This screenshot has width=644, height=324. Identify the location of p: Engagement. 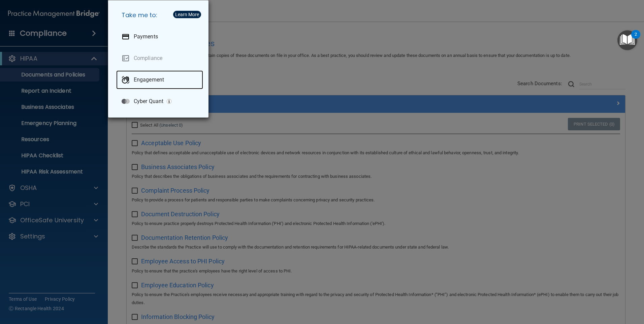
(149, 79).